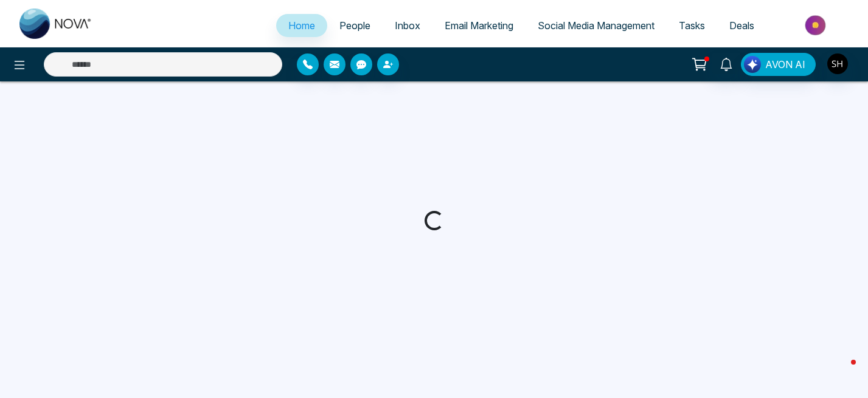 This screenshot has width=868, height=398. I want to click on img: User Avatar, so click(838, 64).